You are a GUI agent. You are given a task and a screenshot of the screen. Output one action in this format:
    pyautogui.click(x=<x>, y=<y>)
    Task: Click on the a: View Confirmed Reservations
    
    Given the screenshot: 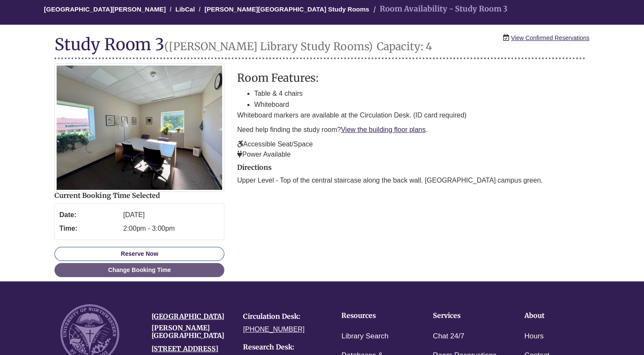 What is the action you would take?
    pyautogui.click(x=550, y=38)
    